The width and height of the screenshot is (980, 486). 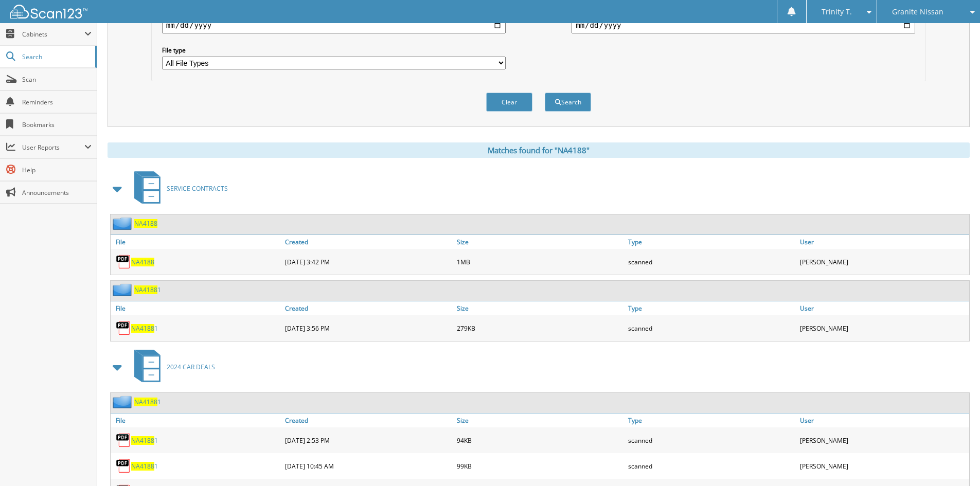 I want to click on div: 99KB, so click(x=540, y=466).